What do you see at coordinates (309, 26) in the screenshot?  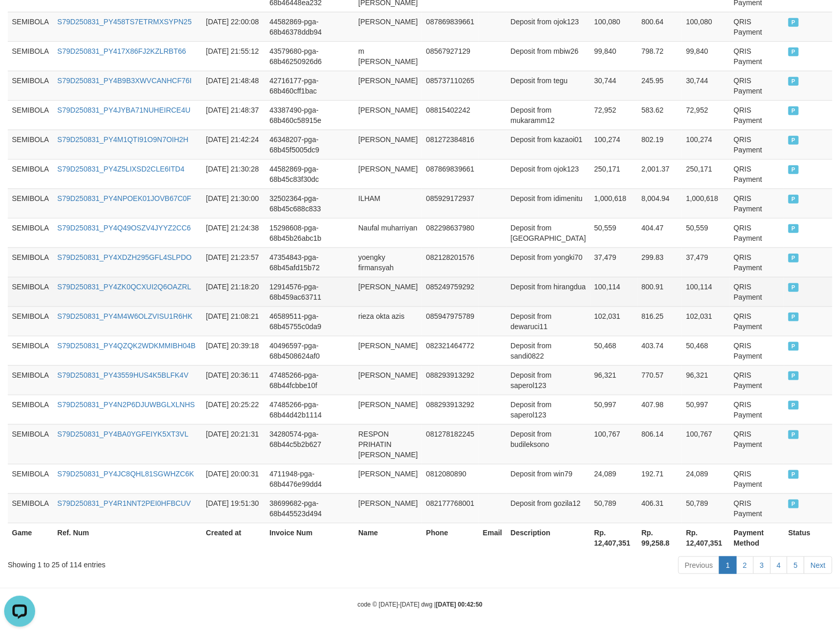 I see `td: 44582869-pga-68b46378ddb94` at bounding box center [309, 26].